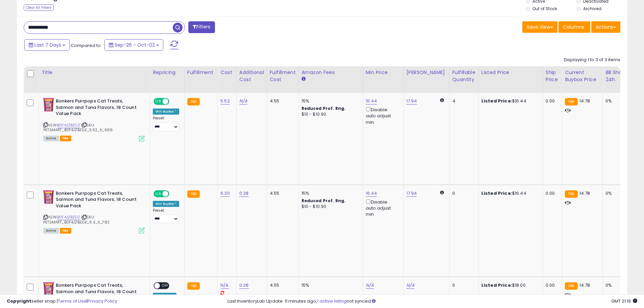 The image size is (644, 308). What do you see at coordinates (432, 301) in the screenshot?
I see `div: Last InventoryLab Update: 11 minutes ago, not synced.` at bounding box center [432, 301].